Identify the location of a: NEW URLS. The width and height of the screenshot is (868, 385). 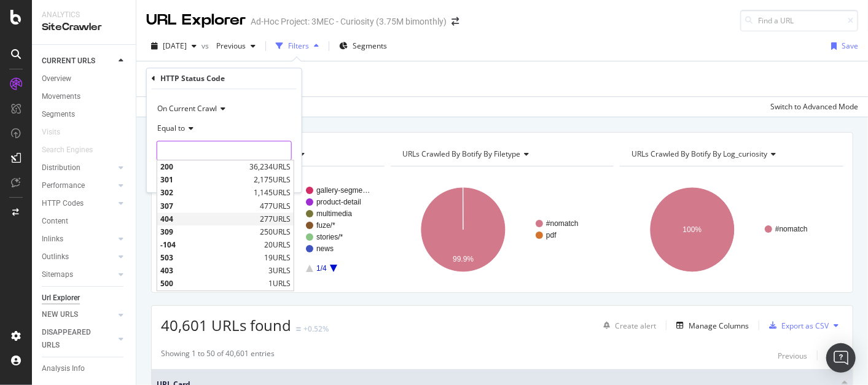
(78, 315).